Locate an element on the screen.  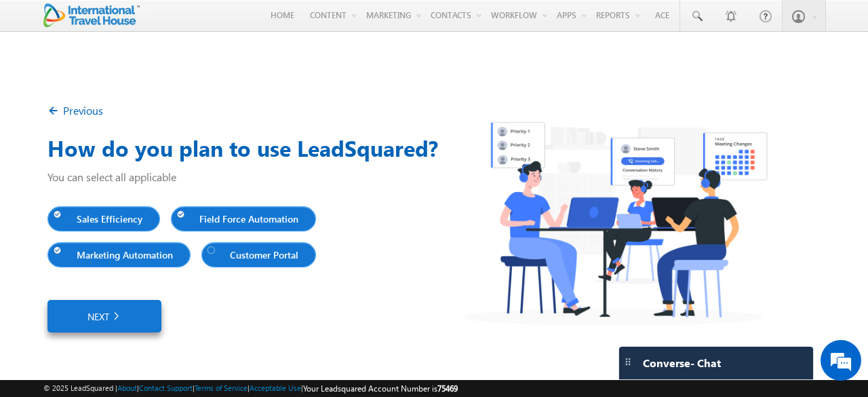
img: Leadsquared_CRM_Purpose.png is located at coordinates (615, 218).